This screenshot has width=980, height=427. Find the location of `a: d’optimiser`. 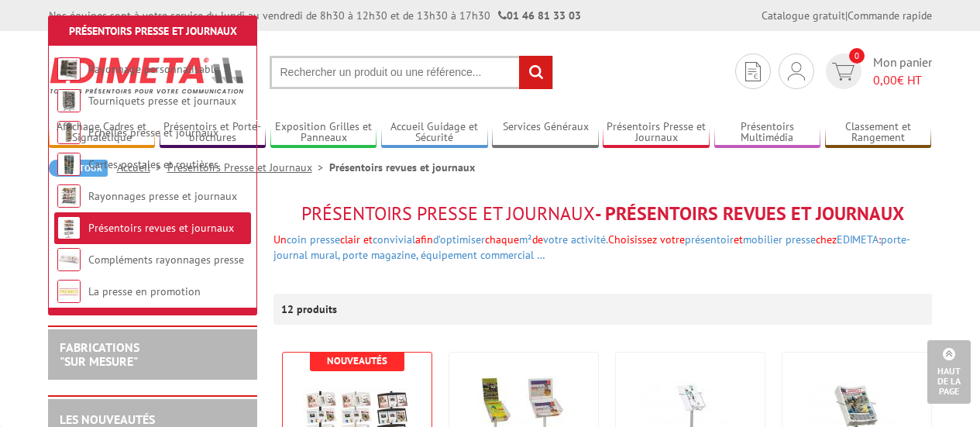

a: d’optimiser is located at coordinates (458, 239).